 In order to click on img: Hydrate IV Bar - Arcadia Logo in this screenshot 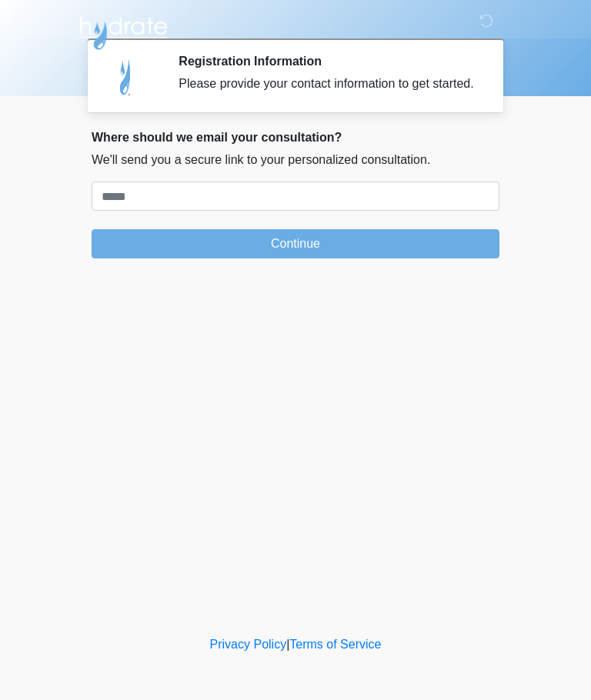, I will do `click(123, 31)`.